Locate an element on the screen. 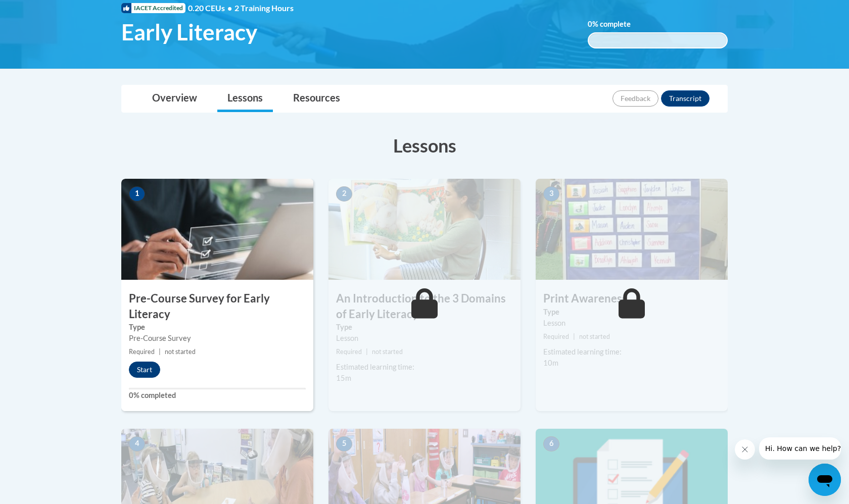 The width and height of the screenshot is (849, 504). span: 1 is located at coordinates (137, 194).